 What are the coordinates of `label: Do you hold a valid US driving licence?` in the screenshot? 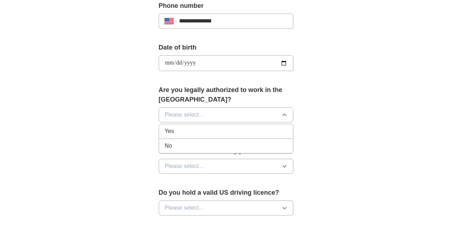 It's located at (226, 193).